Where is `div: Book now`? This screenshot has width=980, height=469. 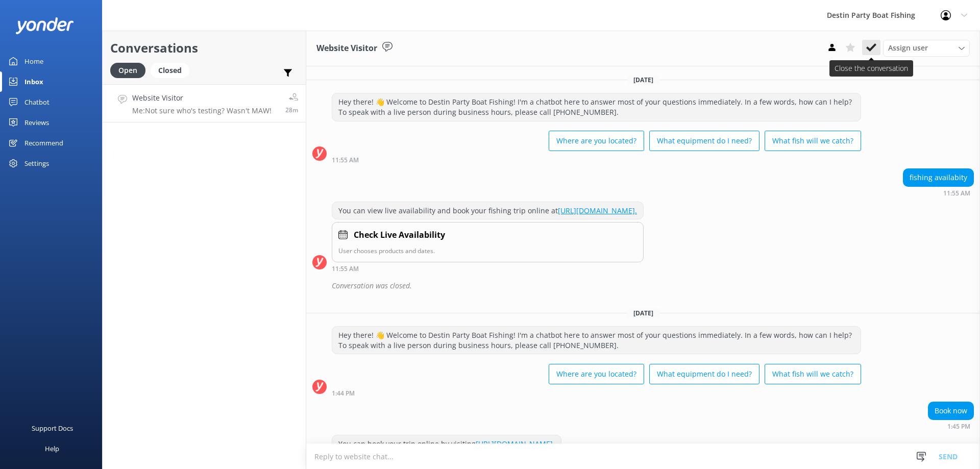
div: Book now is located at coordinates (951, 411).